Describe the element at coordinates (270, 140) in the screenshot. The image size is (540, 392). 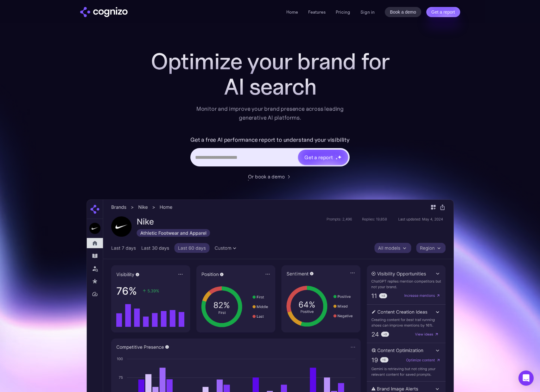
I see `label: Get a free AI performance report to understand your visibility` at that location.